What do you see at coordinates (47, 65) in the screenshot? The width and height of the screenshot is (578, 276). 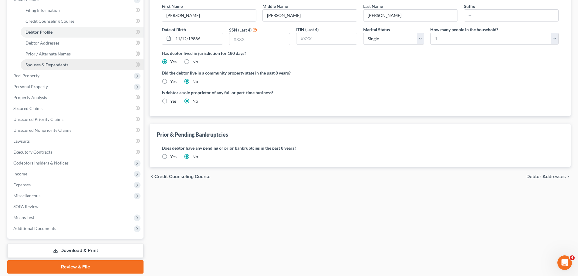 I see `span: Spouses & Dependents` at bounding box center [47, 65].